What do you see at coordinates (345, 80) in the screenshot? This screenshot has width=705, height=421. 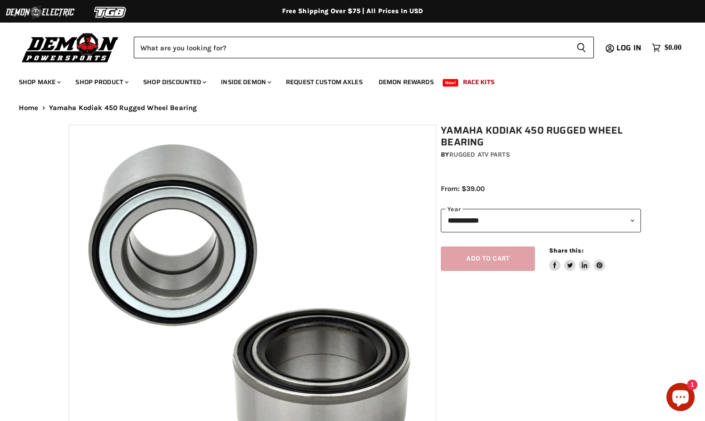 I see `ul: Main menu` at bounding box center [345, 80].